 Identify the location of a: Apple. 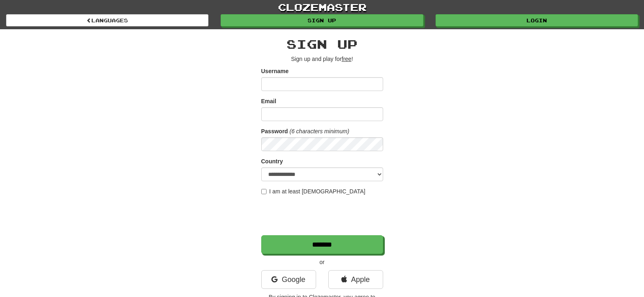
(356, 280).